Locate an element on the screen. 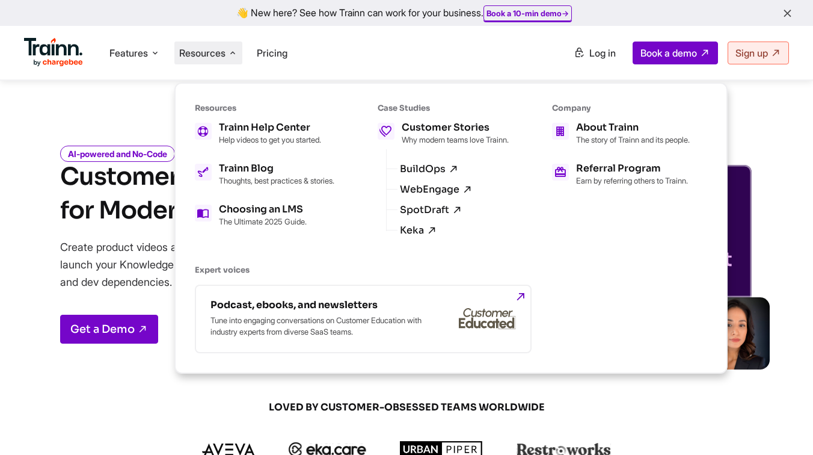 Image resolution: width=813 pixels, height=455 pixels. h5: Trainn Blog is located at coordinates (277, 168).